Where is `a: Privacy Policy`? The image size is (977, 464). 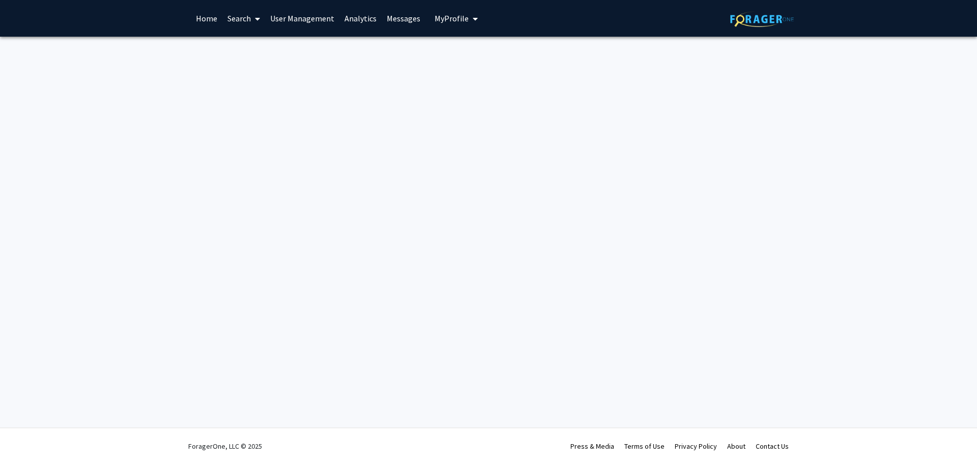 a: Privacy Policy is located at coordinates (696, 446).